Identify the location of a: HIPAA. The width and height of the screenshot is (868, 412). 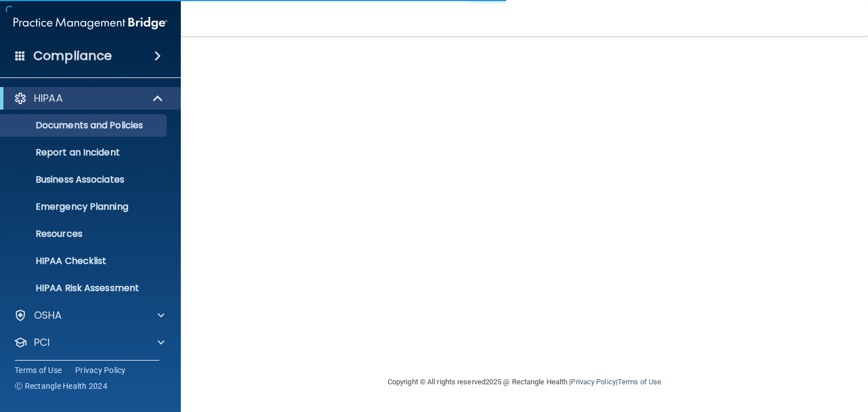
(89, 98).